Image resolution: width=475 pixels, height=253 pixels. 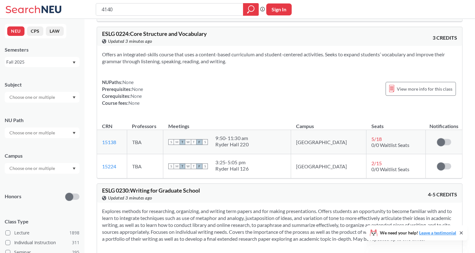 What do you see at coordinates (42, 242) in the screenshot?
I see `label: Individual Instruction` at bounding box center [42, 242].